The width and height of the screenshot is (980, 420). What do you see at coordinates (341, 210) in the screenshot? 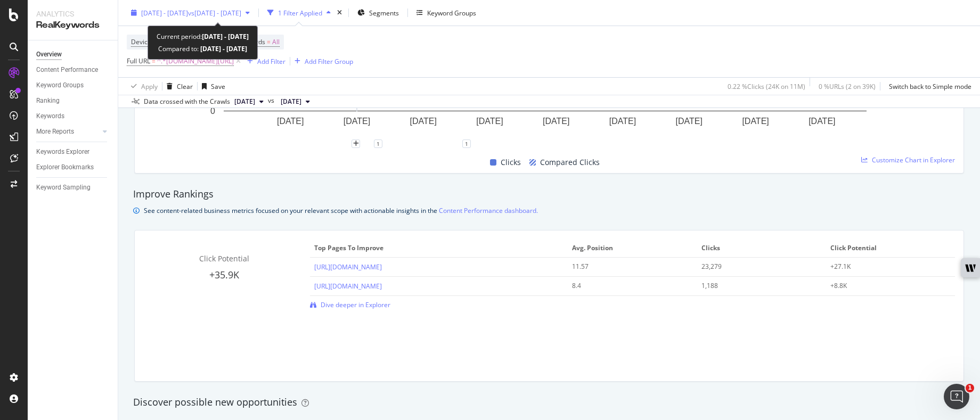
I see `div: See content-related business metrics focused on your relevant scope with actionable insights in the` at bounding box center [341, 210].